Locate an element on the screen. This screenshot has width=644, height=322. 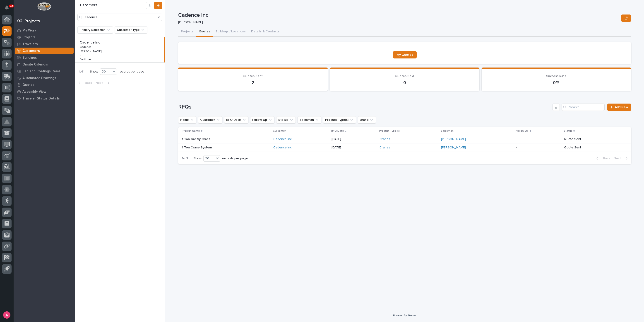
button: Customer is located at coordinates (210, 120).